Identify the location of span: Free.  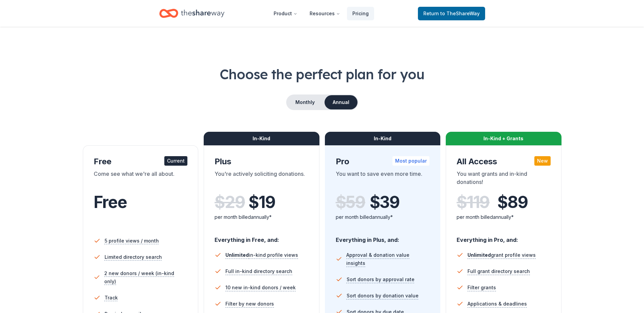
(110, 202).